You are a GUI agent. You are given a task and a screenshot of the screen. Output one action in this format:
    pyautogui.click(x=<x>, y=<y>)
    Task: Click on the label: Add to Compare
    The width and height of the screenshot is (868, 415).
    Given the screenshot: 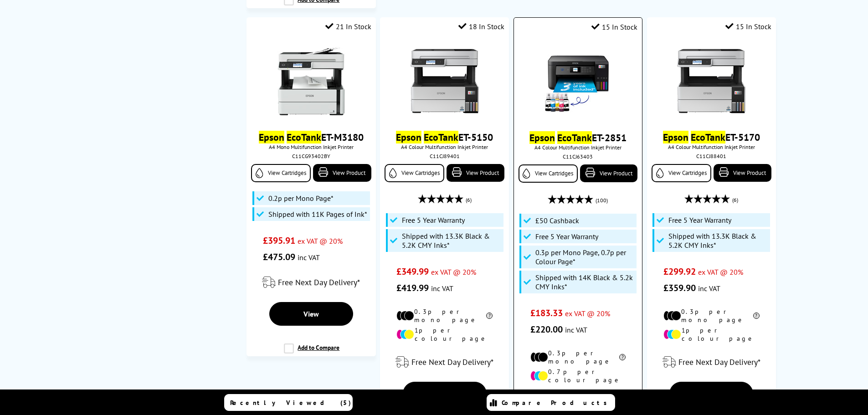 What is the action you would take?
    pyautogui.click(x=312, y=352)
    